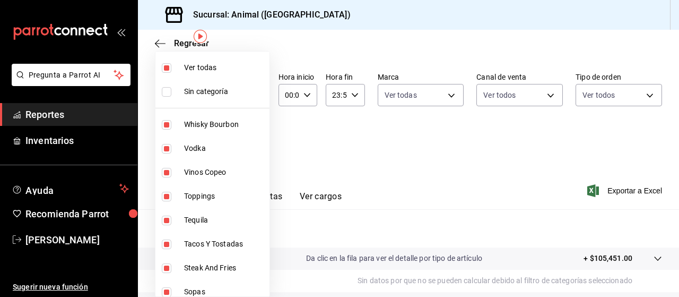 The image size is (679, 297). What do you see at coordinates (224, 172) in the screenshot?
I see `span: Vinos Copeo` at bounding box center [224, 172].